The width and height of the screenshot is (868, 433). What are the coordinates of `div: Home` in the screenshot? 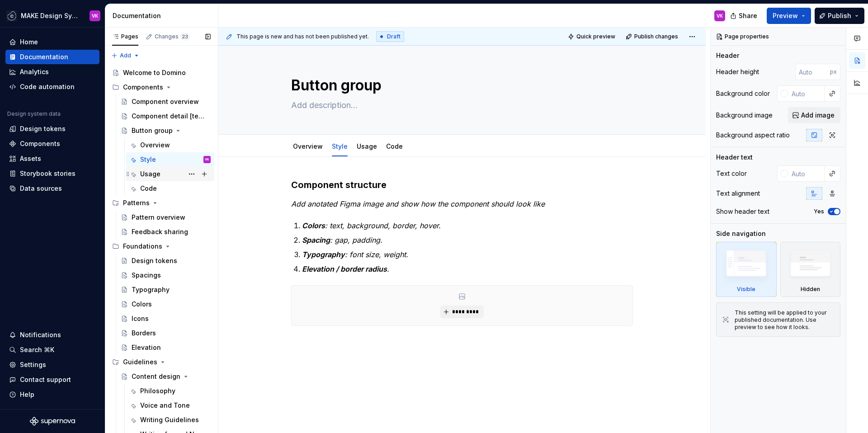 It's located at (29, 42).